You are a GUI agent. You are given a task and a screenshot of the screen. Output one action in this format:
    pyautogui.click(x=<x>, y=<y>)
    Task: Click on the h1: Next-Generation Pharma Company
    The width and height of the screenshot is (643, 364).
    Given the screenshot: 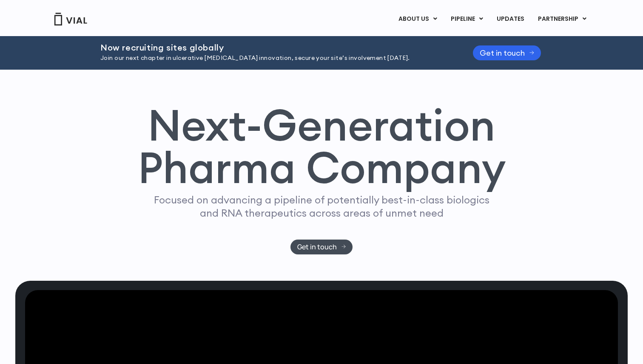 What is the action you would take?
    pyautogui.click(x=321, y=147)
    